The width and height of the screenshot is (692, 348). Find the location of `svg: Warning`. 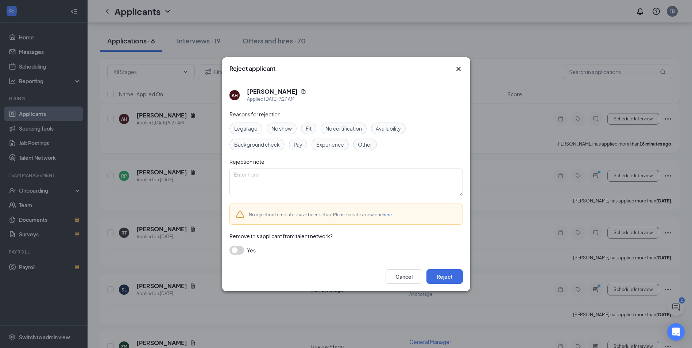

svg: Warning is located at coordinates (240, 214).